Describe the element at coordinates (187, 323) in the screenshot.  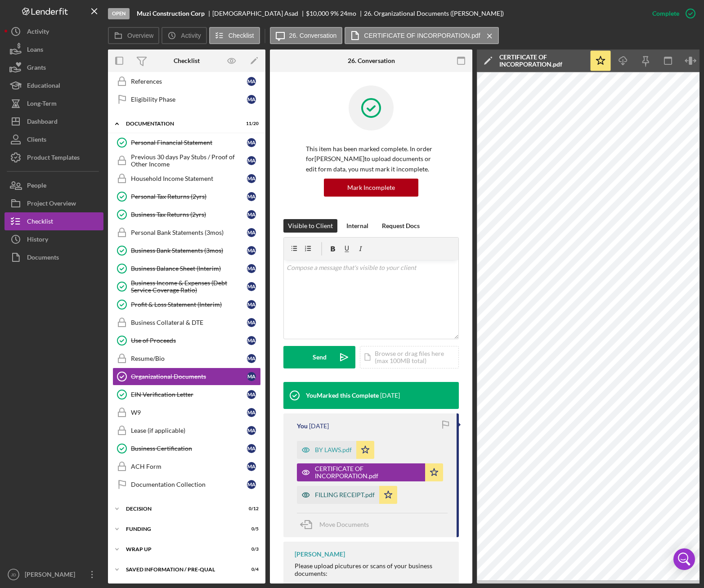
I see `a: Business Collateral & DTEMA` at that location.